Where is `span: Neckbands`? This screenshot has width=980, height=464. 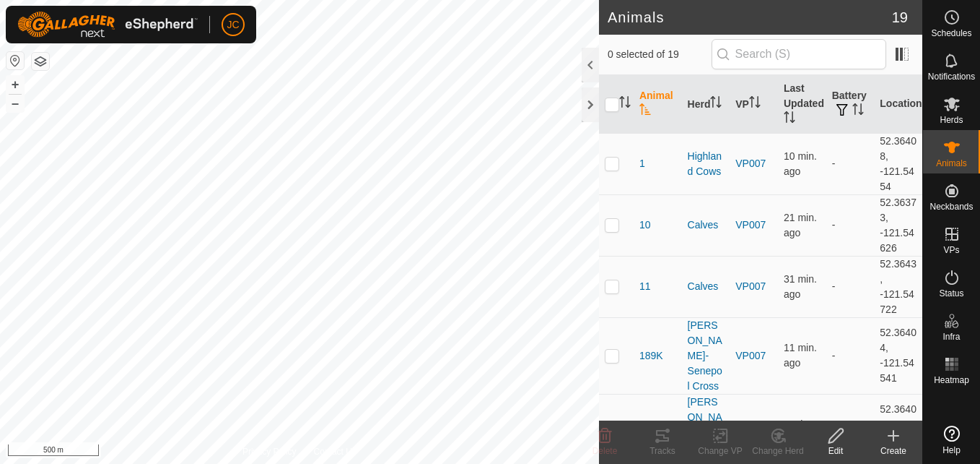
span: Neckbands is located at coordinates (951, 207).